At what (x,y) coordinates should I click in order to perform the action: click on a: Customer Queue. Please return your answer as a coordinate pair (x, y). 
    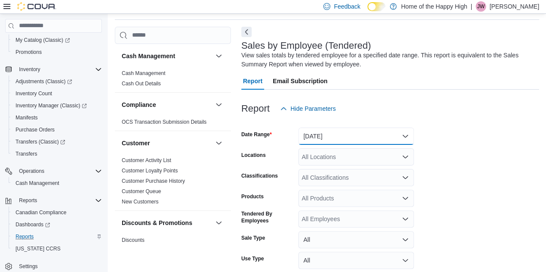
    Looking at the image, I should click on (141, 192).